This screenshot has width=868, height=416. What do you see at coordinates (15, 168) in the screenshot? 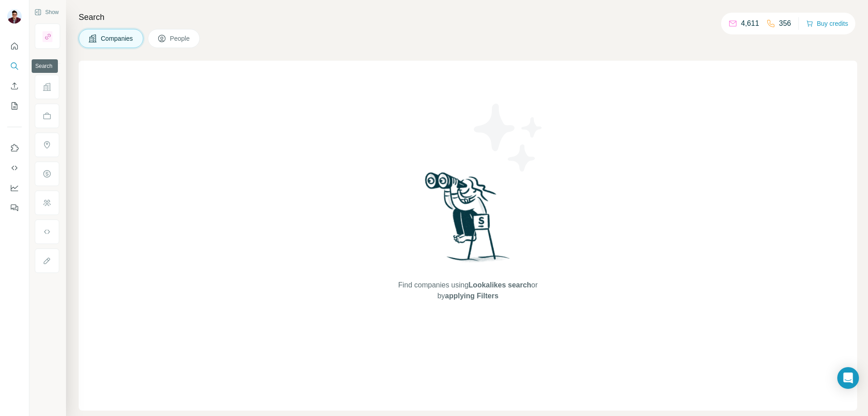
I see `button: Use Surfe API` at bounding box center [15, 168].